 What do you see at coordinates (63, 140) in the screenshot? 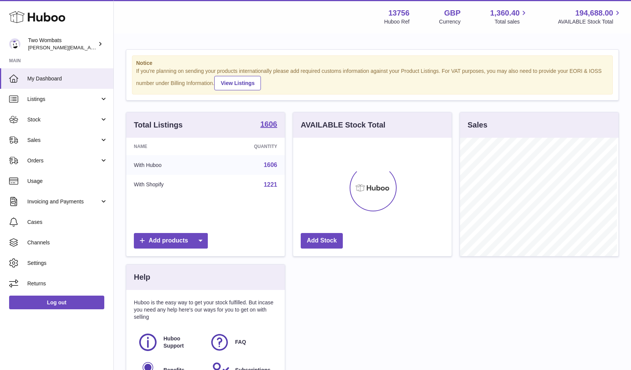
I see `span: Sales` at bounding box center [63, 140].